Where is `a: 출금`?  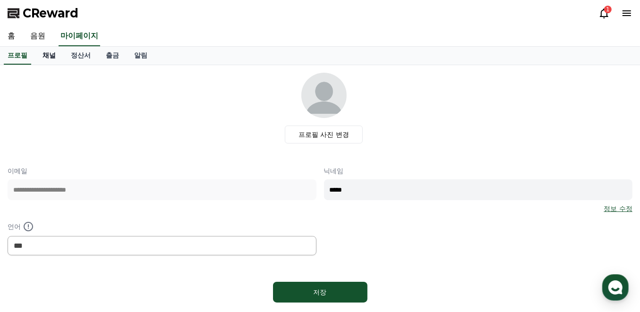 a: 출금 is located at coordinates (112, 56).